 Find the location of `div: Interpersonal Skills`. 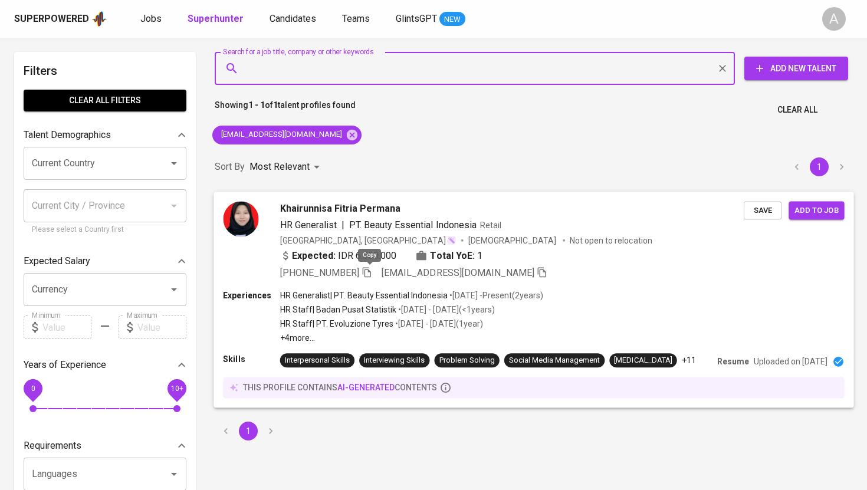

div: Interpersonal Skills is located at coordinates (317, 360).